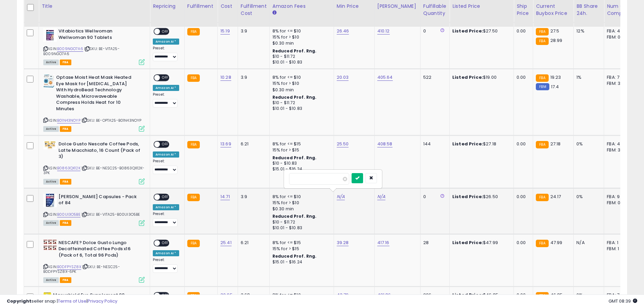 The height and width of the screenshot is (308, 644). What do you see at coordinates (523, 9) in the screenshot?
I see `div: Ship Price` at bounding box center [523, 9].